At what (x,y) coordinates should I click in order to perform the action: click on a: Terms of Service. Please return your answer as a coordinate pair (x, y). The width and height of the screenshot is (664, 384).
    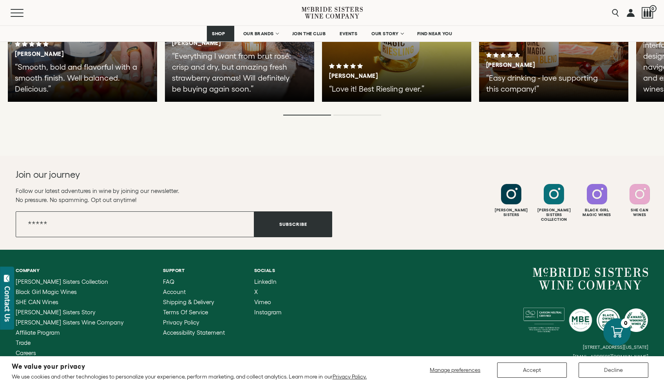
    Looking at the image, I should click on (194, 312).